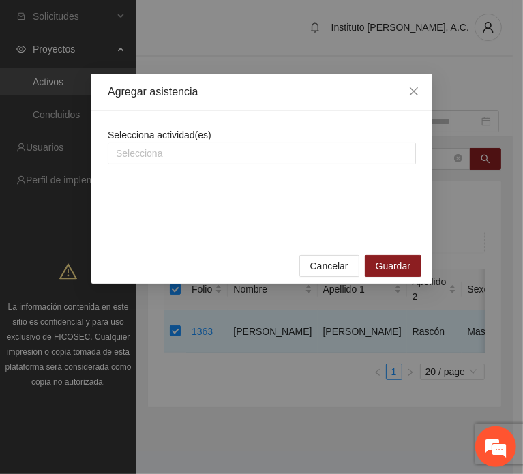  What do you see at coordinates (133, 347) in the screenshot?
I see `textarea: Escriba su mensaje y pulse “Intro”` at bounding box center [133, 347].